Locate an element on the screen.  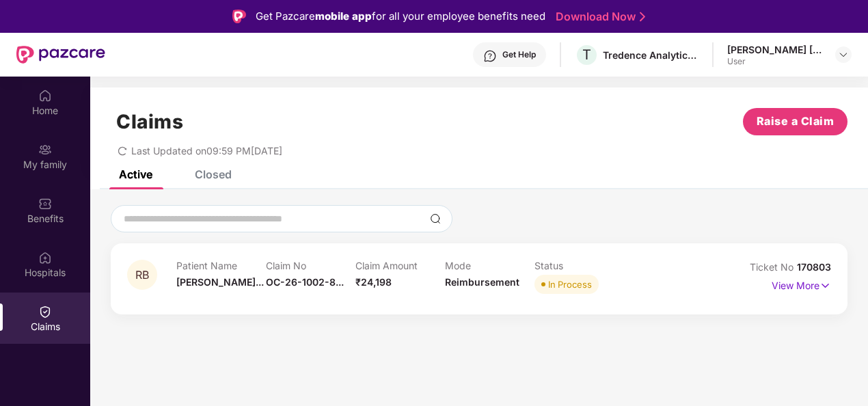
img: svg+xml;base64,PHN2ZyBpZD0iSG9tZSIgeG1sbnM9Imh0dHA6Ly93d3cudzMub3JnLzIwMDAvc3ZnIiB3aWR0aD0iMjAiIG... is located at coordinates (45, 96).